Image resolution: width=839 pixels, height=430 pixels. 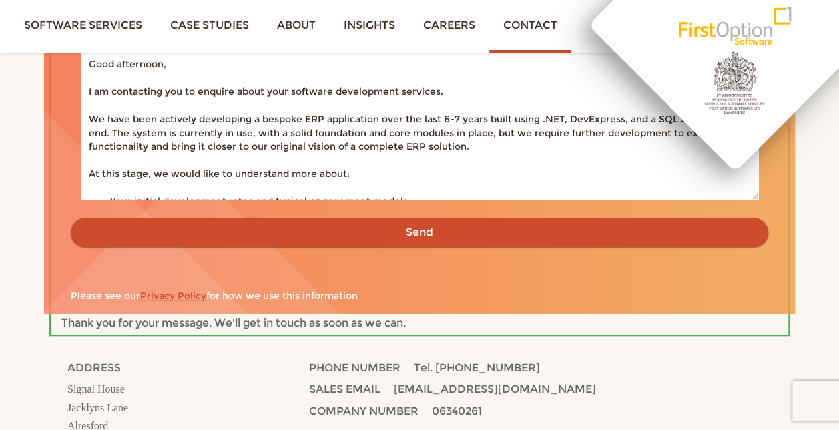 I want to click on textarea: Your Message, so click(x=419, y=125).